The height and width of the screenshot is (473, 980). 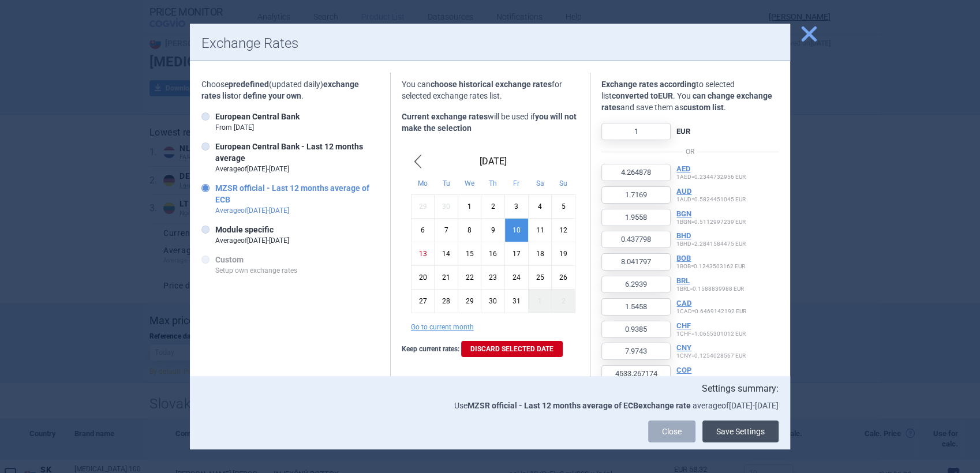 I want to click on div: Sun Nov 02 2025, so click(x=564, y=301).